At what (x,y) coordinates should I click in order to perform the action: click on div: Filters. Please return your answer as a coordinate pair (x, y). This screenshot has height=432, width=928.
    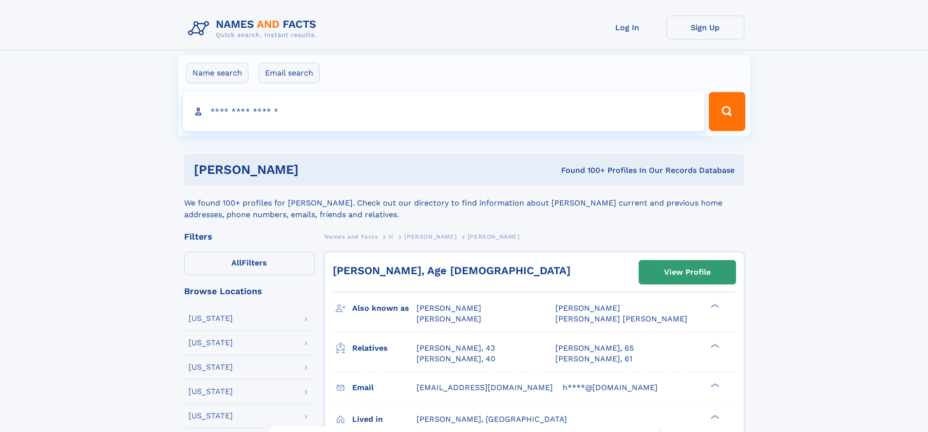
    Looking at the image, I should click on (249, 237).